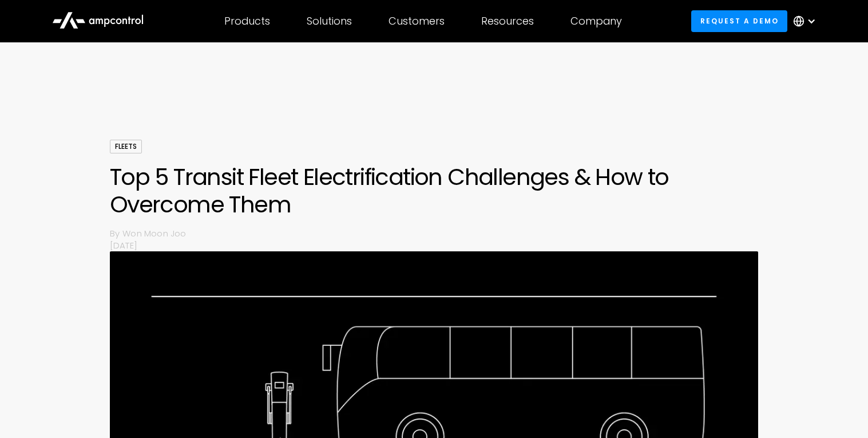 This screenshot has height=438, width=868. What do you see at coordinates (417, 21) in the screenshot?
I see `div: Customers` at bounding box center [417, 21].